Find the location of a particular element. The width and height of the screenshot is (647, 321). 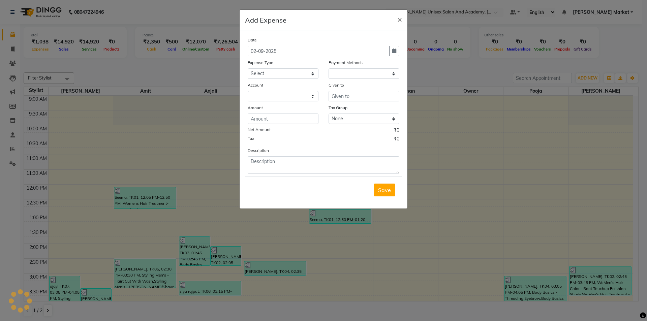

label: Account is located at coordinates (255, 85).